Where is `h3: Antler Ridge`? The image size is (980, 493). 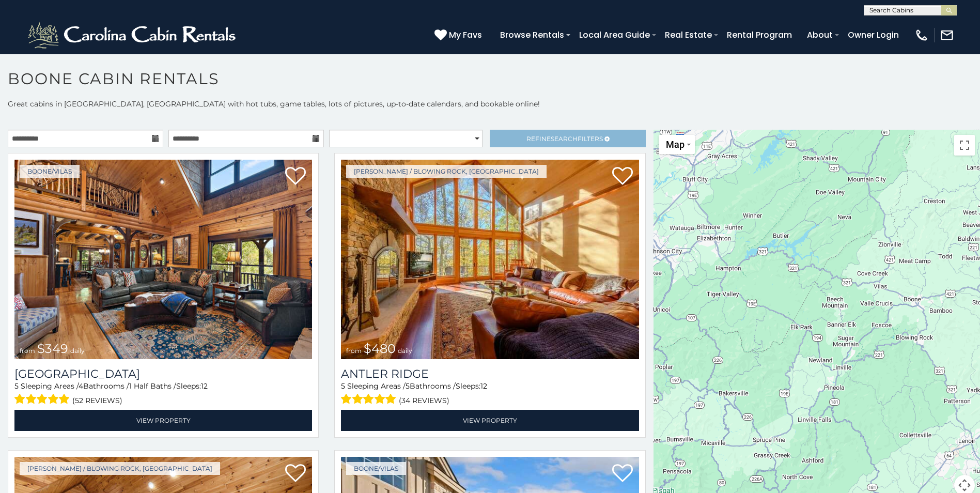
h3: Antler Ridge is located at coordinates (490, 373).